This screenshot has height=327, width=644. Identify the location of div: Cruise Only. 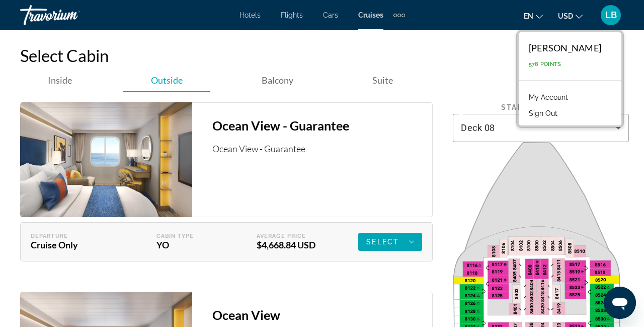
(76, 245).